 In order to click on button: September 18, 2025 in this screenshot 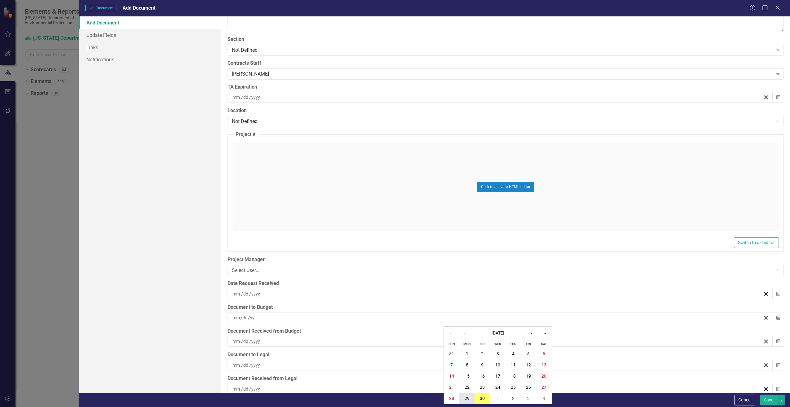, I will do `click(514, 376)`.